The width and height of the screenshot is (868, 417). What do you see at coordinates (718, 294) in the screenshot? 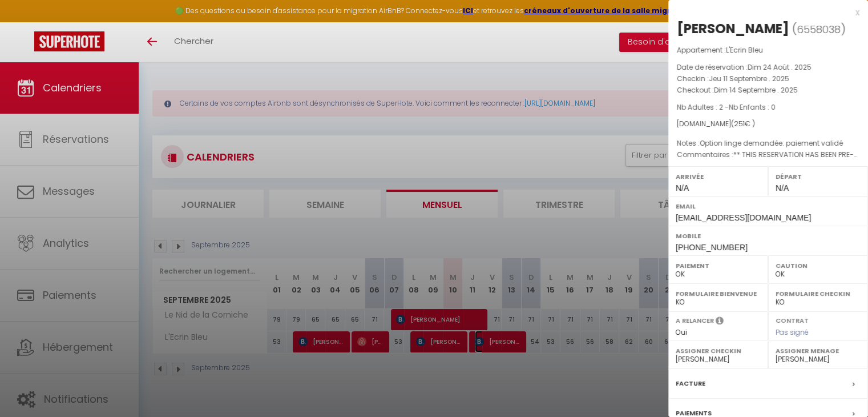
I see `label: Formulaire Bienvenue` at bounding box center [718, 294].